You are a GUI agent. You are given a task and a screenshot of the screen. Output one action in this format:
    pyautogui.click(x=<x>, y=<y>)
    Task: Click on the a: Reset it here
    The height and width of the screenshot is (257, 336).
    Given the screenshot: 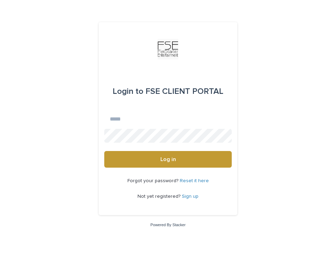 What is the action you would take?
    pyautogui.click(x=194, y=181)
    